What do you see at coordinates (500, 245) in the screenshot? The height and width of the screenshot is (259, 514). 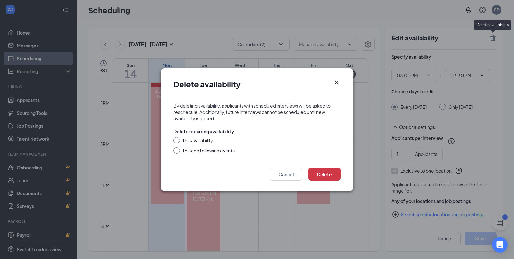 I see `div: Open Intercom Messenger` at bounding box center [500, 245].